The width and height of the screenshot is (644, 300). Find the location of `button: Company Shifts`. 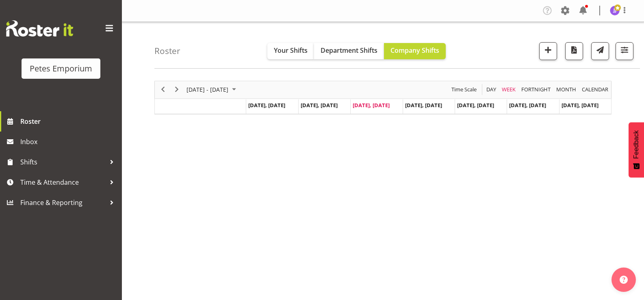

button: Company Shifts is located at coordinates (415, 51).